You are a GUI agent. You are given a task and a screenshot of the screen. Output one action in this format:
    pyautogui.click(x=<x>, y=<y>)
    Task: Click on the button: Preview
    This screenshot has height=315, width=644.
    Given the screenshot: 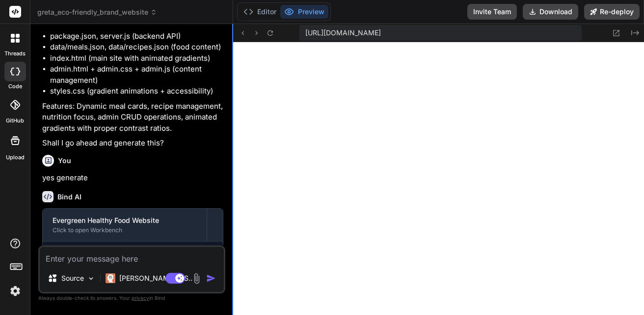 What is the action you would take?
    pyautogui.click(x=304, y=12)
    